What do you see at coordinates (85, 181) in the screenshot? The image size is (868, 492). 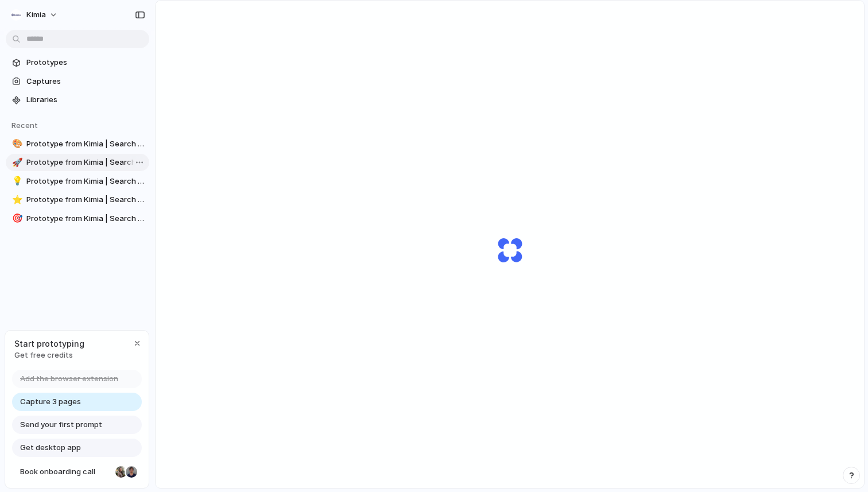 I see `span: Prototype from Kimia | Search Results` at bounding box center [85, 181].